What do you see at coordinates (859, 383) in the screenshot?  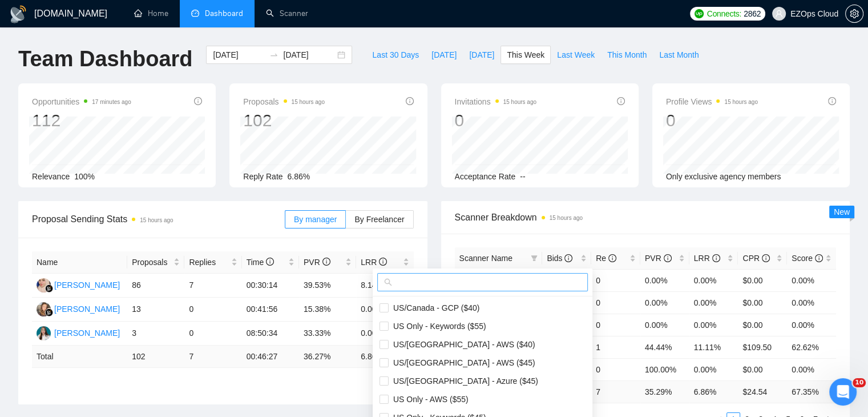 I see `span: 10` at bounding box center [859, 383].